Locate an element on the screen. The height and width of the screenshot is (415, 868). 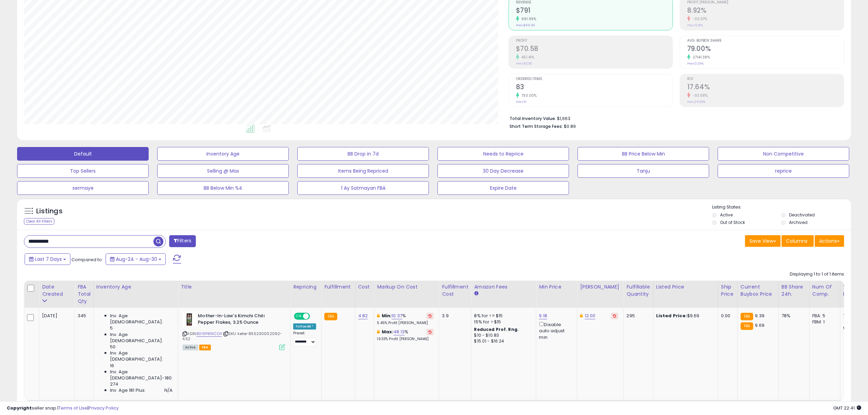
strong: Copyright is located at coordinates (19, 408).